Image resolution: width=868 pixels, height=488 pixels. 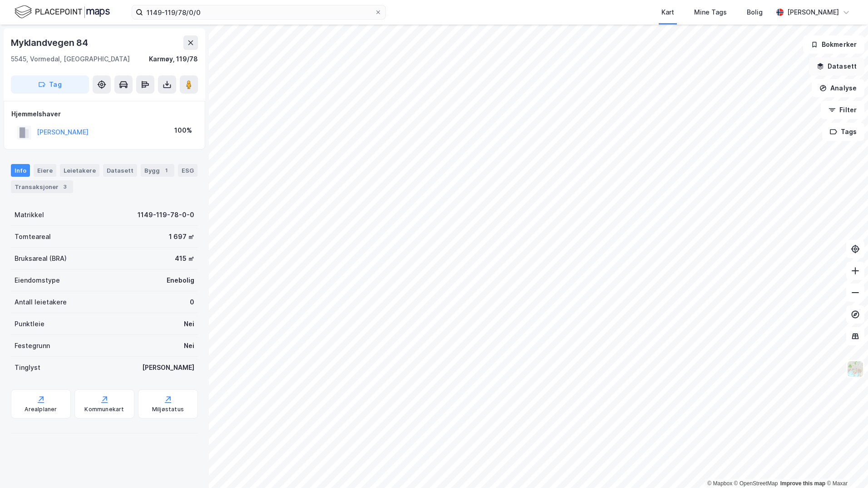 What do you see at coordinates (158, 170) in the screenshot?
I see `div: Bygg` at bounding box center [158, 170].